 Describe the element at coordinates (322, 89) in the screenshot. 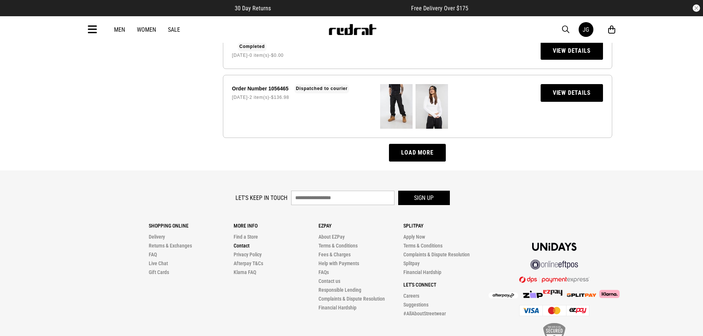

I see `span: Dispatched to courier` at that location.